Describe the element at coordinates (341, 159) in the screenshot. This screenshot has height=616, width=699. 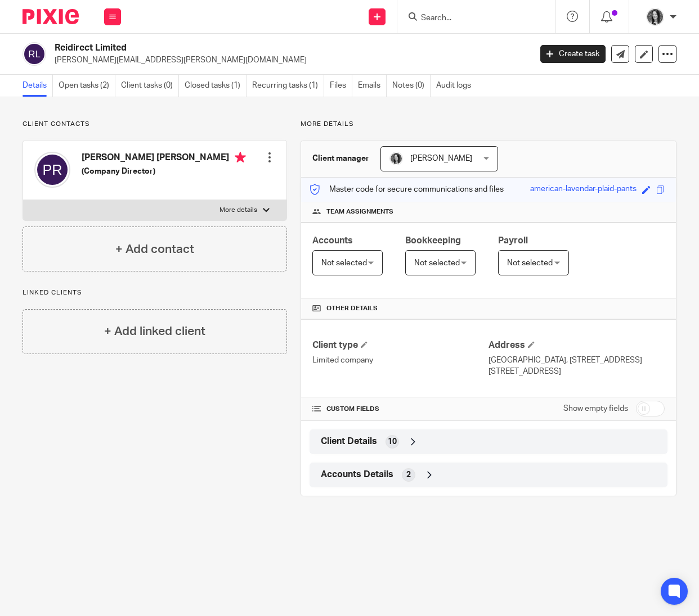
I see `h3: Client manager` at that location.